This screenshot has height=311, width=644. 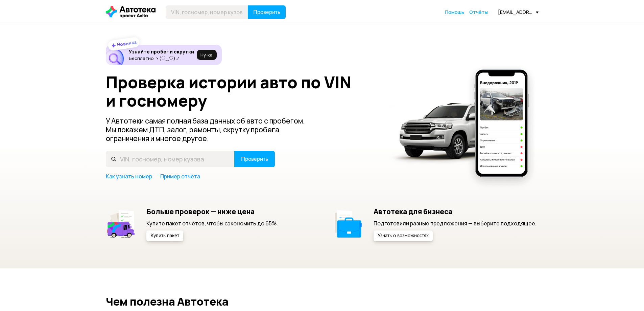 What do you see at coordinates (455, 12) in the screenshot?
I see `a: Помощь` at bounding box center [455, 12].